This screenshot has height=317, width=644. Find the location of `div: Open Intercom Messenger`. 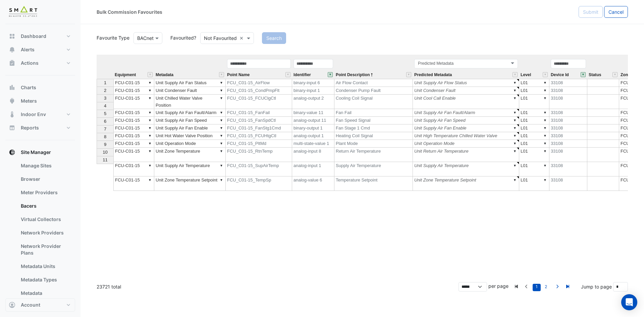

div: Open Intercom Messenger is located at coordinates (629, 302).